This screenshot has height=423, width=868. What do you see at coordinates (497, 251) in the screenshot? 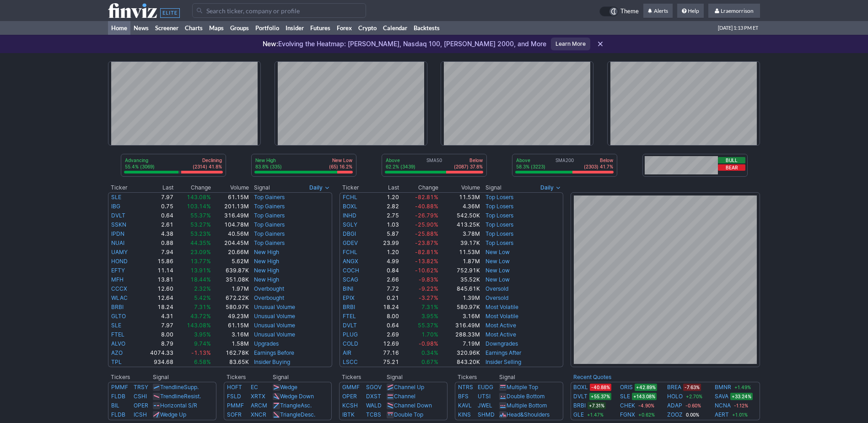
I see `a: New Low` at bounding box center [497, 251].